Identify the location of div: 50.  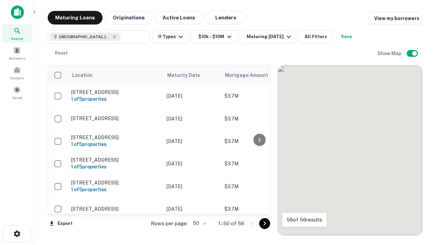
(199, 224).